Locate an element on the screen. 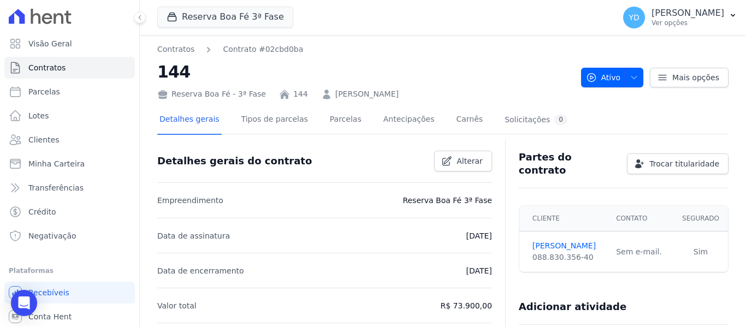 This screenshot has width=746, height=327. span: Lotes is located at coordinates (39, 116).